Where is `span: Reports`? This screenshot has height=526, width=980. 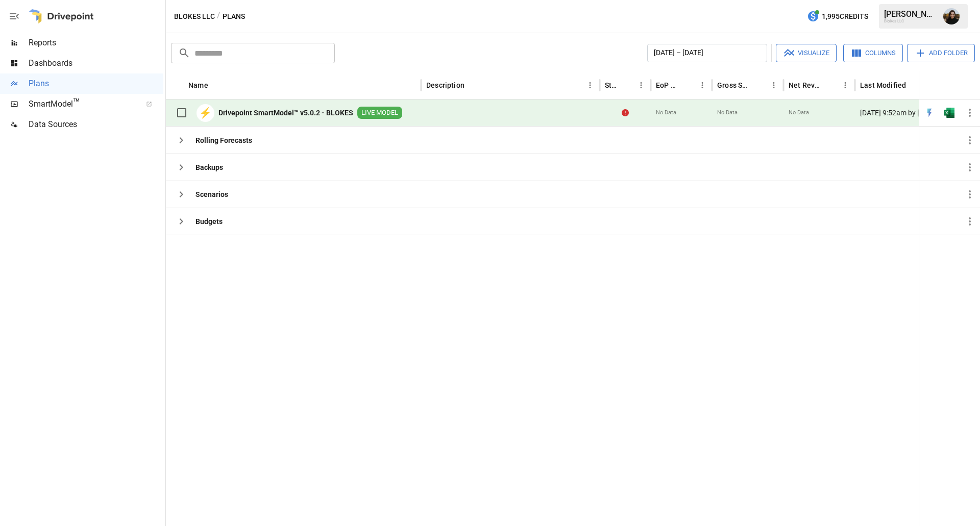 span: Reports is located at coordinates (96, 43).